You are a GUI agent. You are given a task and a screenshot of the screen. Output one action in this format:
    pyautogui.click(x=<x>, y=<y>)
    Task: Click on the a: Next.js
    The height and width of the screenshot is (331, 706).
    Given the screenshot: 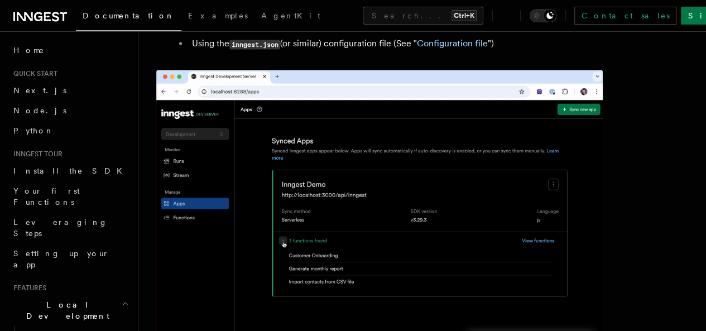 What is the action you would take?
    pyautogui.click(x=70, y=90)
    